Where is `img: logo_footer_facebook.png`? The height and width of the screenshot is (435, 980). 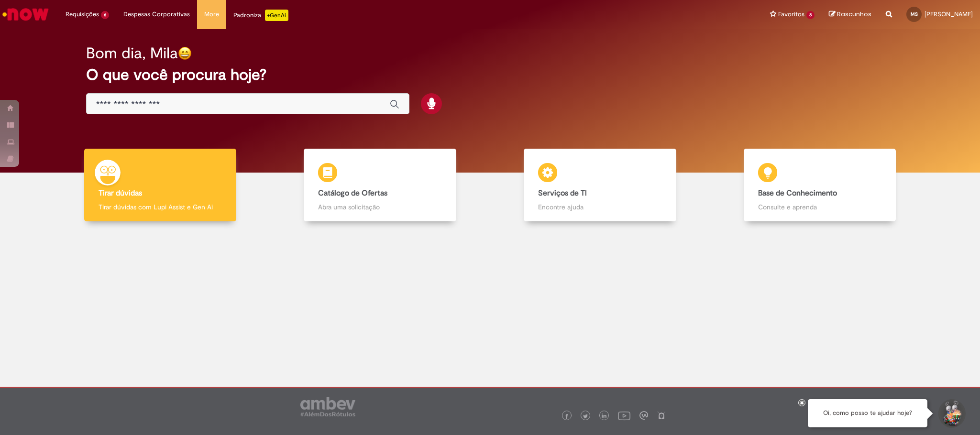
img: logo_footer_facebook.png is located at coordinates (567, 416).